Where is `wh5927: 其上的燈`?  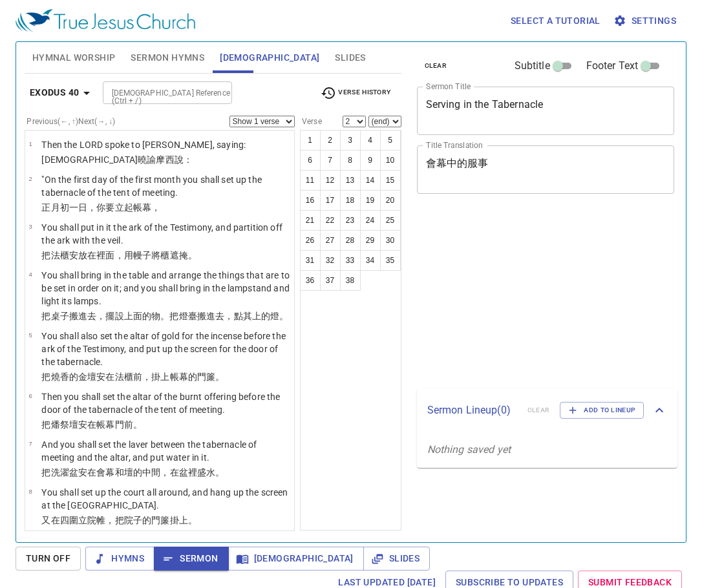
wh5927: 其上的燈 is located at coordinates (265, 316).